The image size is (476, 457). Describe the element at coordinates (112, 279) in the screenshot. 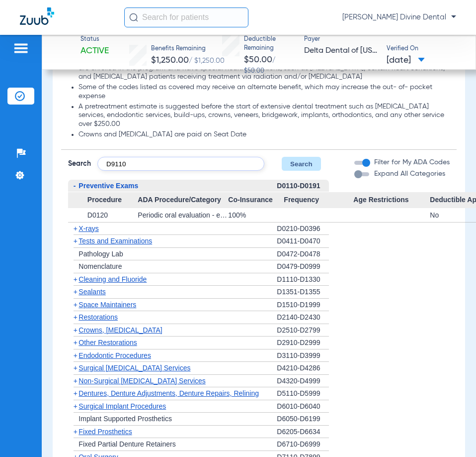

I see `span: Cleaning and Fluoride` at that location.